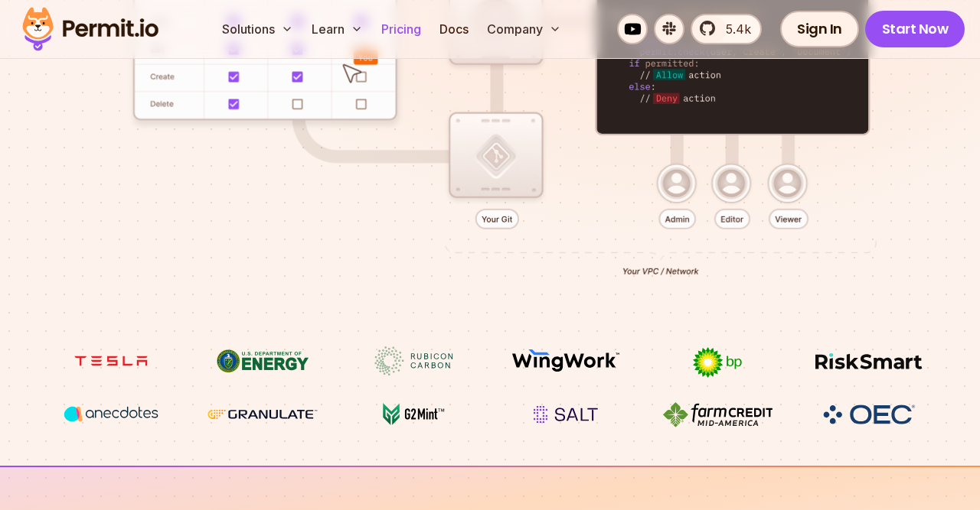  What do you see at coordinates (91, 29) in the screenshot?
I see `img: Permit logo` at bounding box center [91, 29].